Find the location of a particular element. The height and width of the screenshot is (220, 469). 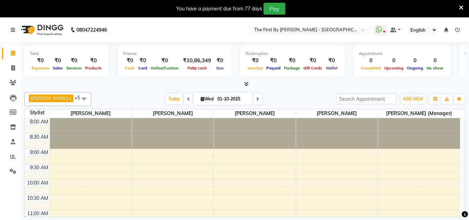

img: logo is located at coordinates (41, 30).